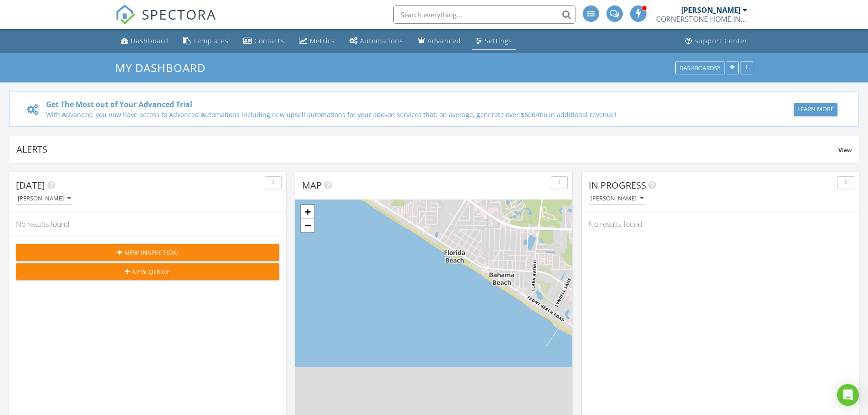  Describe the element at coordinates (702, 19) in the screenshot. I see `div: CORNERSTONE HOME INSPECTIONS` at that location.